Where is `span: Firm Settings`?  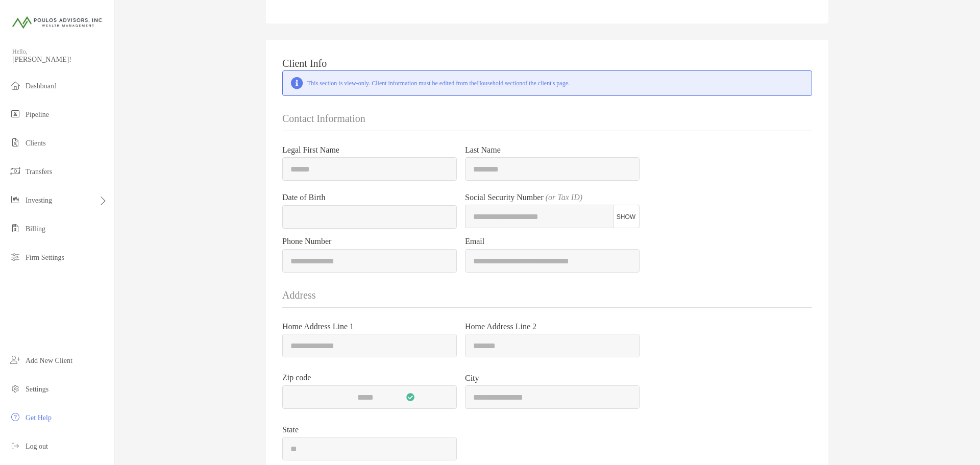
span: Firm Settings is located at coordinates (45, 257).